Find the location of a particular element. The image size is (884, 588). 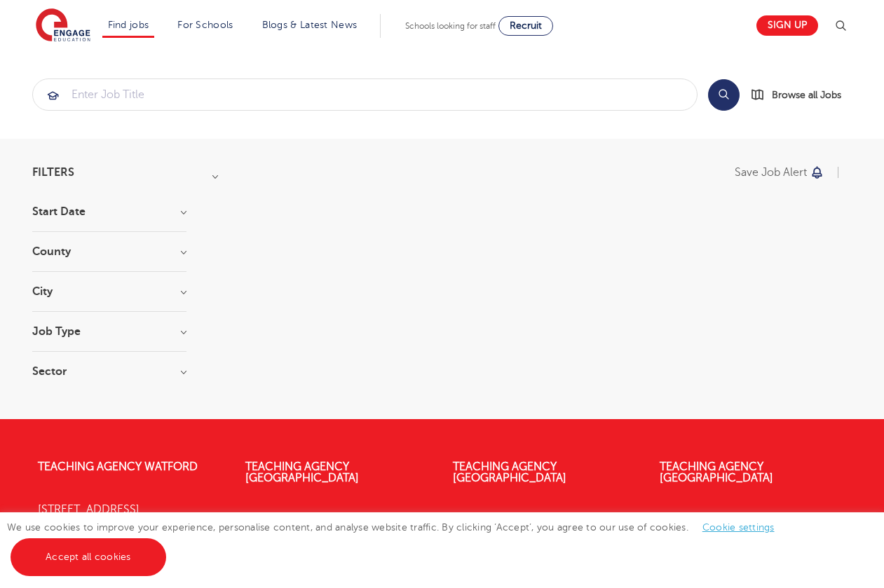

a: Cookie settings is located at coordinates (738, 527).